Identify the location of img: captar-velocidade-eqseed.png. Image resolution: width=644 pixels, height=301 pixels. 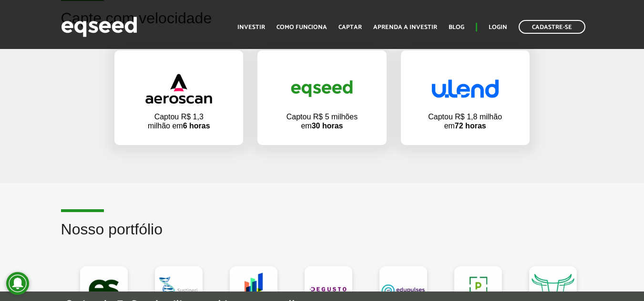
(322, 88).